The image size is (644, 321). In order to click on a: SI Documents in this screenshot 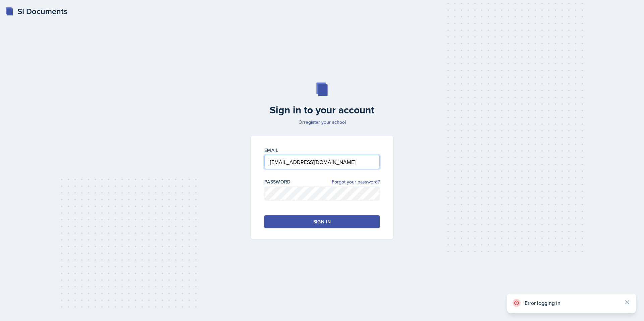, I will do `click(37, 11)`.